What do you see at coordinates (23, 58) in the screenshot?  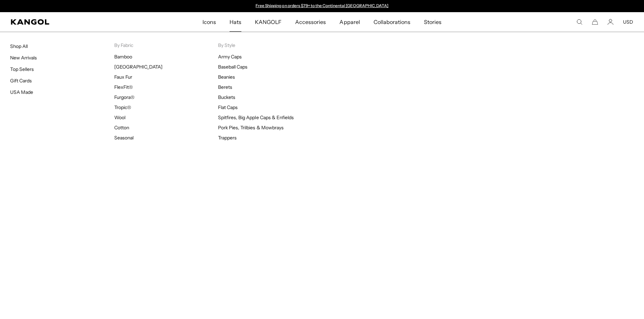 I see `a: New Arrivals` at bounding box center [23, 58].